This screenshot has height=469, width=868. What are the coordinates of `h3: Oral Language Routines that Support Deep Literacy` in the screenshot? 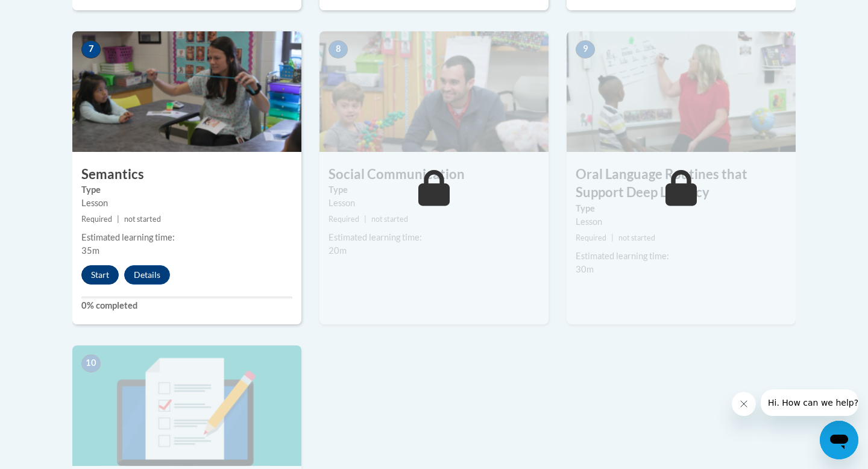 It's located at (681, 184).